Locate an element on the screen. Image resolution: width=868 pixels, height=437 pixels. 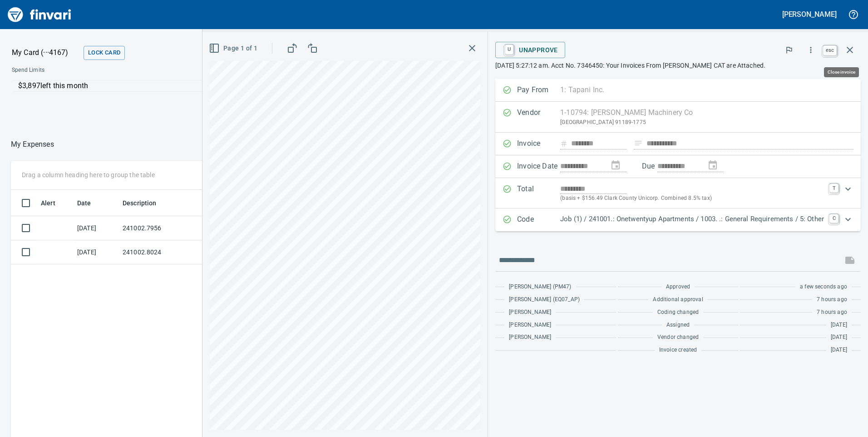
span: Spend Limits is located at coordinates (93, 70).